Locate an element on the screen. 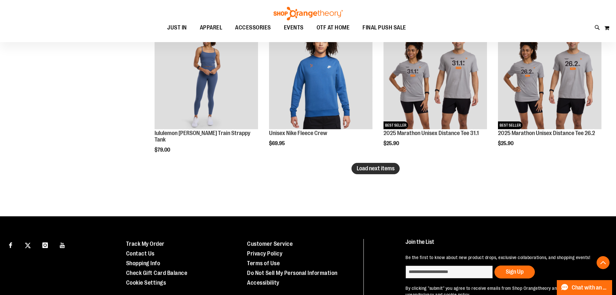 The width and height of the screenshot is (616, 295). span: FINAL PUSH SALE is located at coordinates (384, 27).